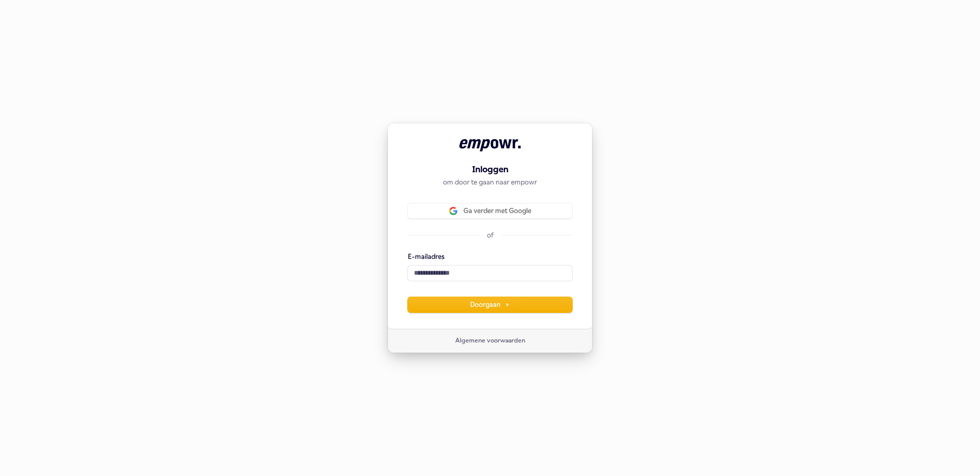 This screenshot has width=980, height=476. I want to click on span: Doorgaan, so click(490, 305).